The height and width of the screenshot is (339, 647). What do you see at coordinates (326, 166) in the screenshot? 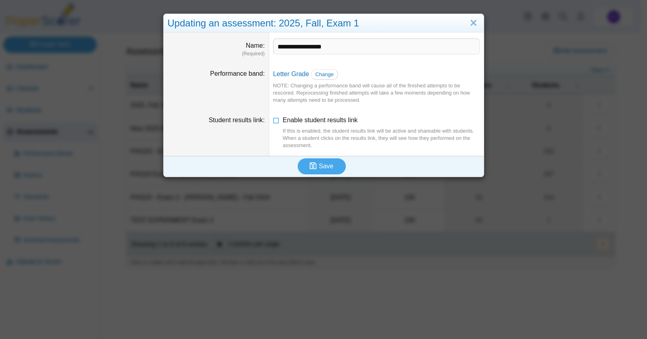
I see `span: Save` at bounding box center [326, 166].